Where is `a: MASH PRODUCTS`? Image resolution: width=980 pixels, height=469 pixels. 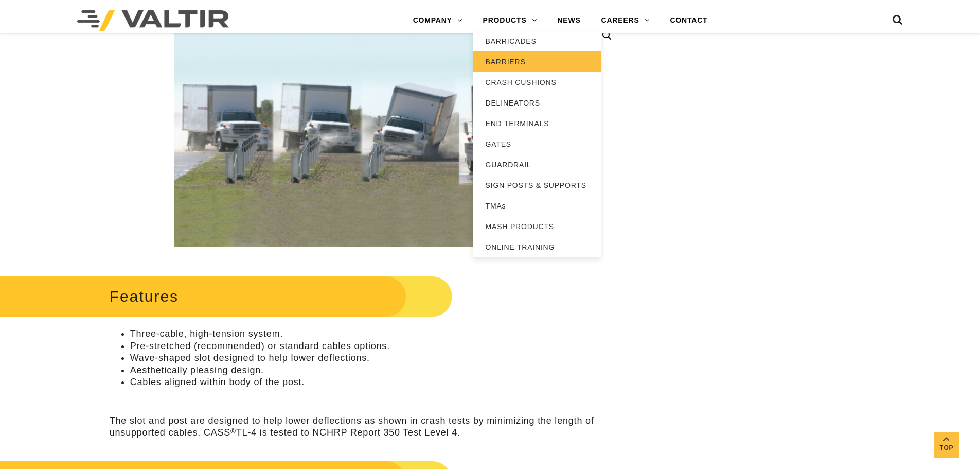
a: MASH PRODUCTS is located at coordinates (537, 226).